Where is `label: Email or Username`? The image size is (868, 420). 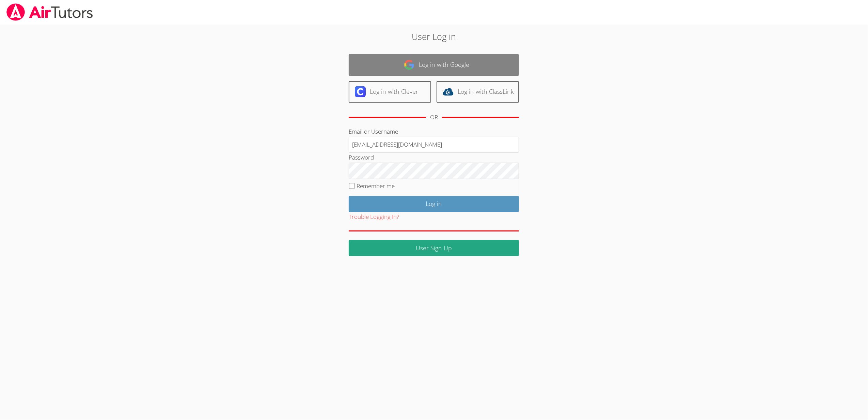
label: Email or Username is located at coordinates (373, 131).